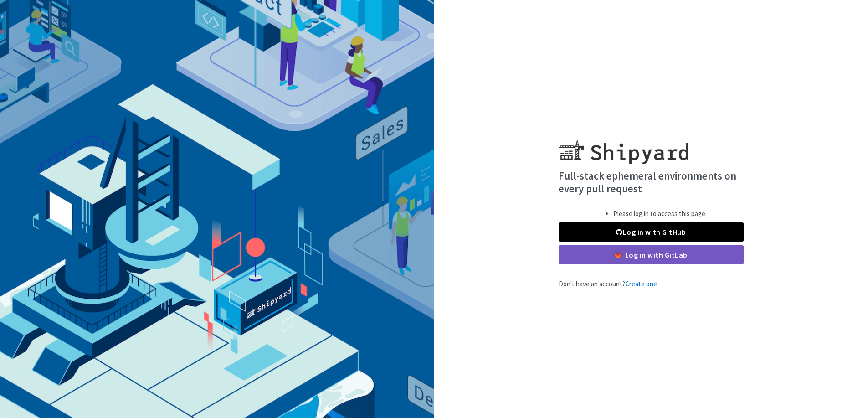 Image resolution: width=868 pixels, height=418 pixels. I want to click on h4: Full-stack ephemeral environments on every pull request, so click(651, 182).